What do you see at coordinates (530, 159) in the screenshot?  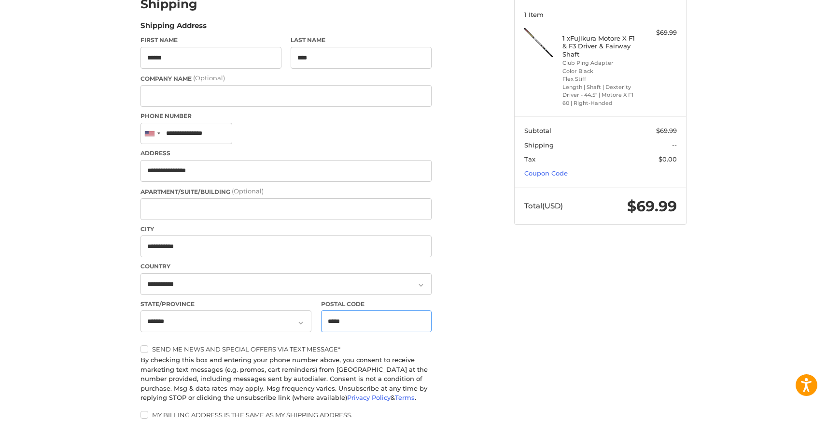 I see `span: Tax` at bounding box center [530, 159].